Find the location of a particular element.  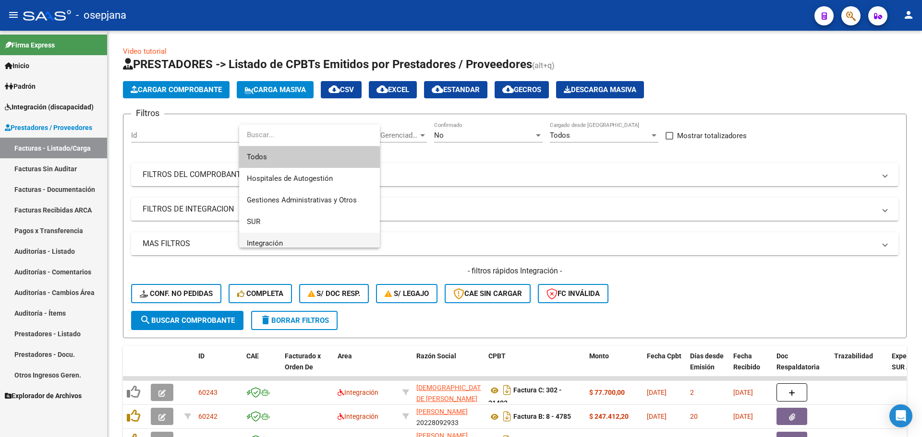

span: Integración is located at coordinates (265, 243).